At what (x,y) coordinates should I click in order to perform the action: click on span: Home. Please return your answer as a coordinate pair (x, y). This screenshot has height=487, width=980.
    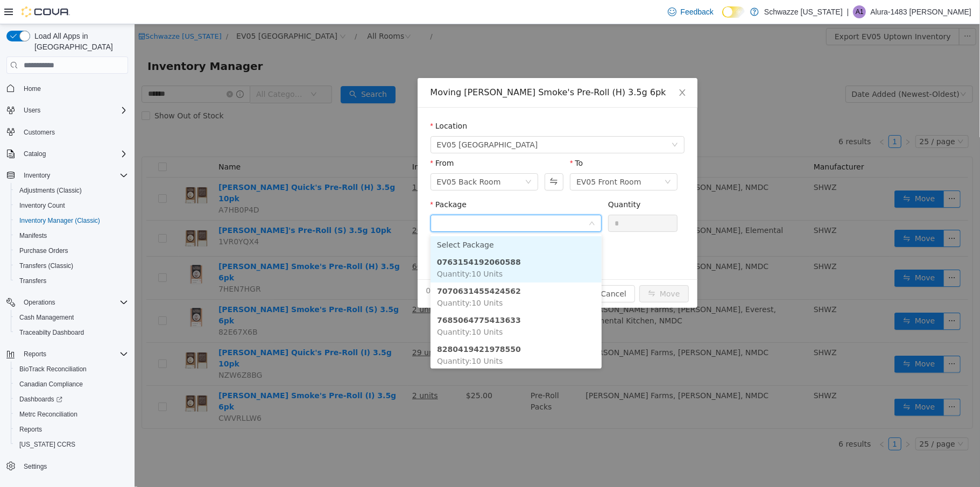
    Looking at the image, I should click on (74, 88).